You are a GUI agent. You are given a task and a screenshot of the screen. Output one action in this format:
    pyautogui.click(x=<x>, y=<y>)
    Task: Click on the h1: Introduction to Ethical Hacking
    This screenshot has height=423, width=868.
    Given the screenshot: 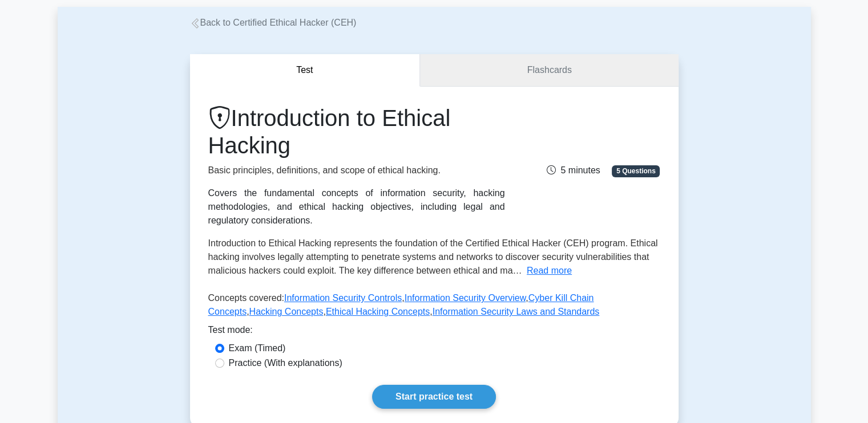 What is the action you would take?
    pyautogui.click(x=356, y=131)
    